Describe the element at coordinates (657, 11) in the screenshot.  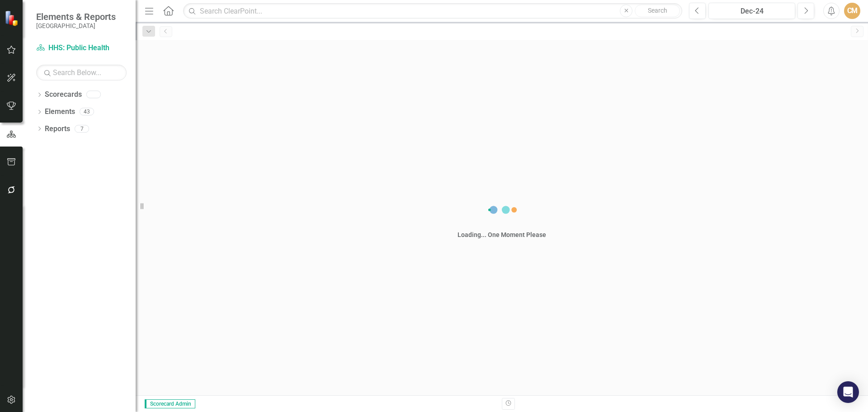
I see `span: Search` at that location.